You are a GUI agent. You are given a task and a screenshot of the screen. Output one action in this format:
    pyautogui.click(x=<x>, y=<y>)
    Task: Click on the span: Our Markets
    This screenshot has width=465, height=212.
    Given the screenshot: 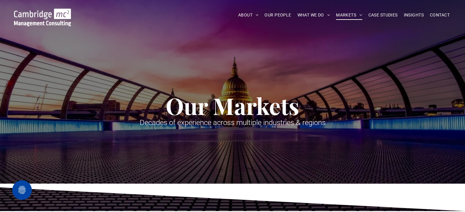 What is the action you would take?
    pyautogui.click(x=232, y=106)
    